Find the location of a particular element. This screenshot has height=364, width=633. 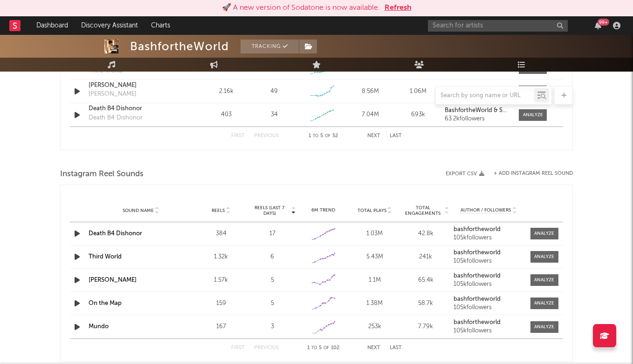

span: Instagram Reel Sounds is located at coordinates (102, 174).